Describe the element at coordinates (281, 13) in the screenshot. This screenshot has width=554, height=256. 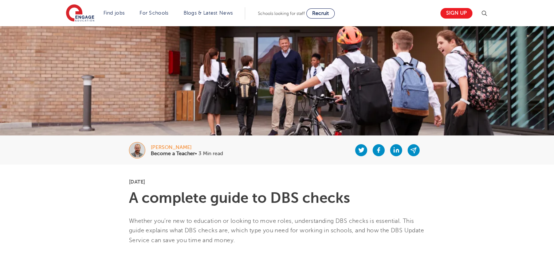
I see `span: Schools looking for staff` at that location.